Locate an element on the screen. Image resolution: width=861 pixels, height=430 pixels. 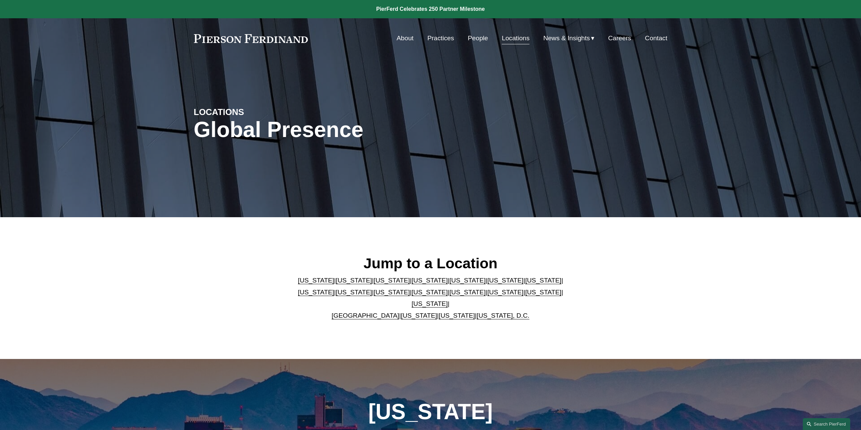
a: Practices is located at coordinates (441, 38).